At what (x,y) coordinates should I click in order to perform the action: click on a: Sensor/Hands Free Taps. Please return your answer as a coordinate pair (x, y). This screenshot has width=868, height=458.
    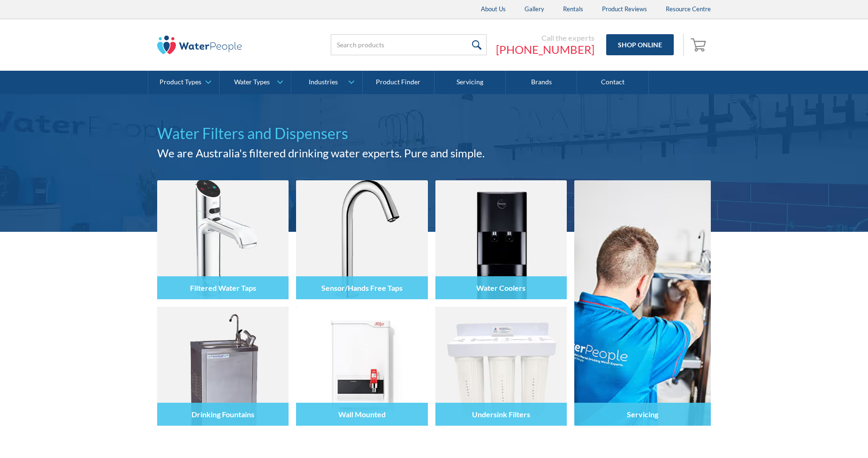
    Looking at the image, I should click on (361, 240).